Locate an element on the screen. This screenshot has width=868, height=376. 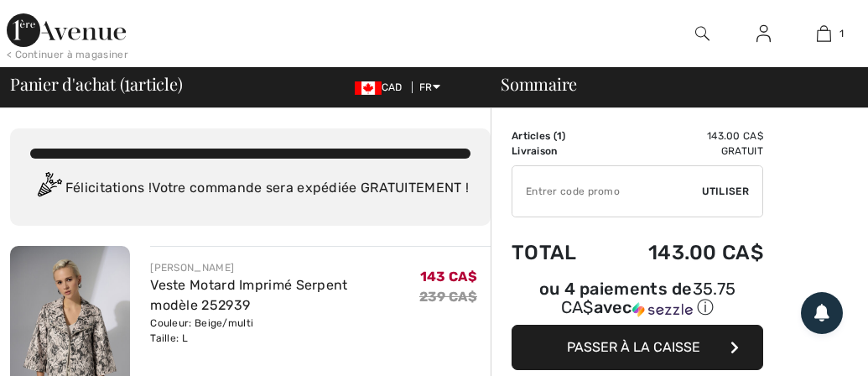
s: 239 CA$ is located at coordinates (448, 296).